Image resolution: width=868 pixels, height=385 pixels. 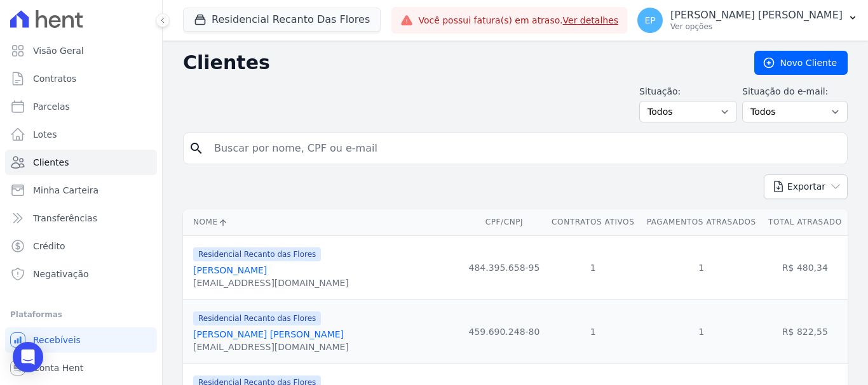 What do you see at coordinates (518, 20) in the screenshot?
I see `span: Você possui fatura(s) em atraso.` at bounding box center [518, 20].